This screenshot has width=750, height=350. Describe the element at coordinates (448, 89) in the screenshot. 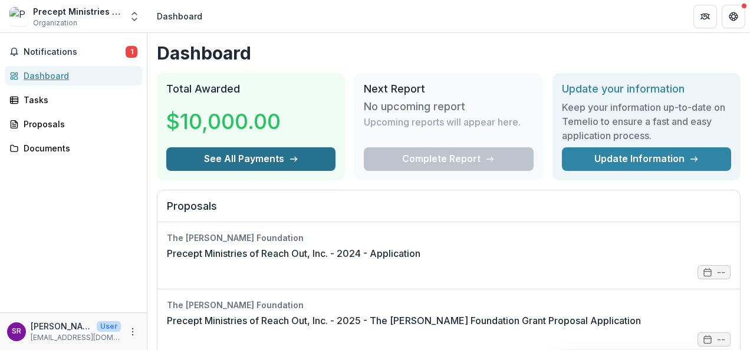

I see `h2: Next Report` at that location.